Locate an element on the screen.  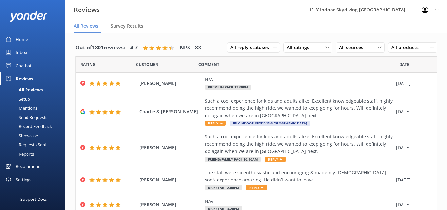
span: Survey Results is located at coordinates (127, 26).